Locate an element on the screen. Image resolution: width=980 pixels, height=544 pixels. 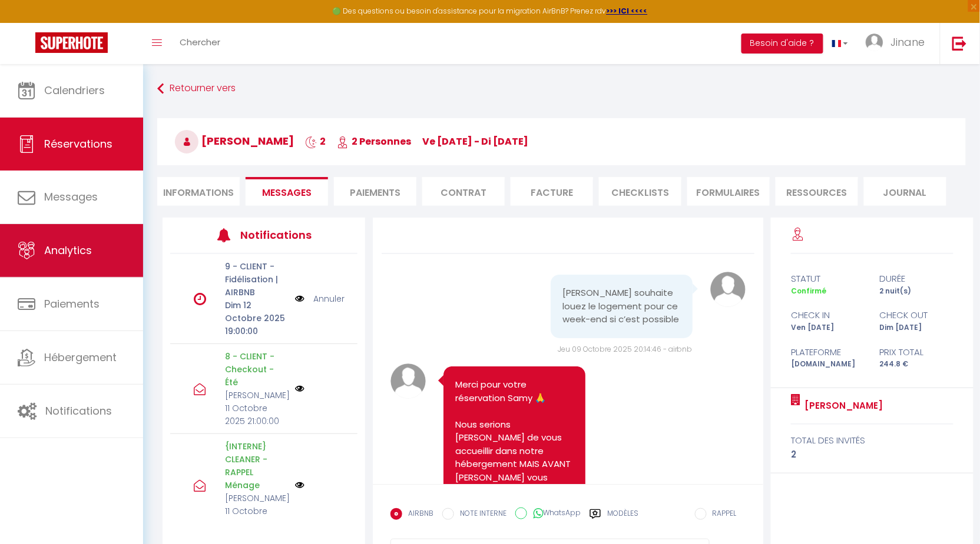
label: NOTE INTERNE is located at coordinates (480, 515).